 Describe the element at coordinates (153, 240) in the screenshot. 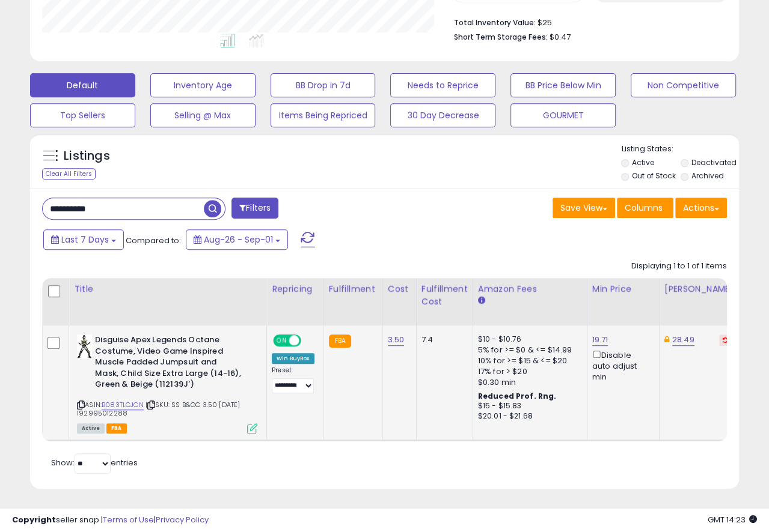

I see `span: Compared to:` at that location.